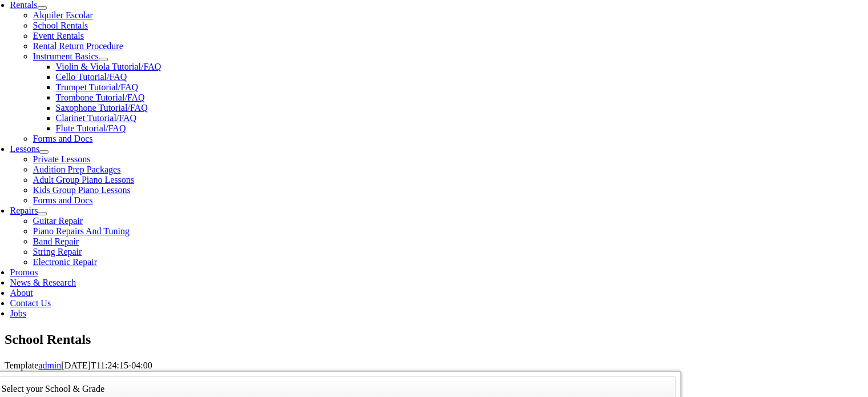 Image resolution: width=868 pixels, height=397 pixels. What do you see at coordinates (22, 292) in the screenshot?
I see `span: About` at bounding box center [22, 292].